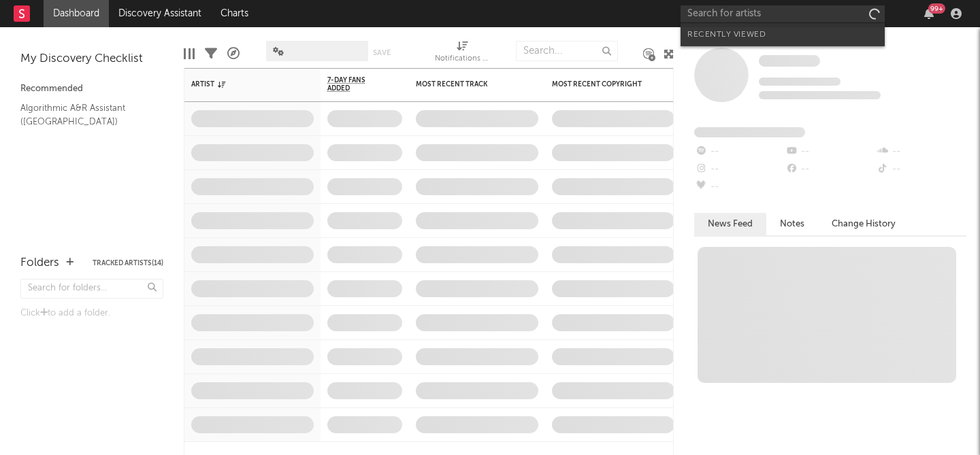  Describe the element at coordinates (128, 263) in the screenshot. I see `button: Tracked Artists(14)` at that location.